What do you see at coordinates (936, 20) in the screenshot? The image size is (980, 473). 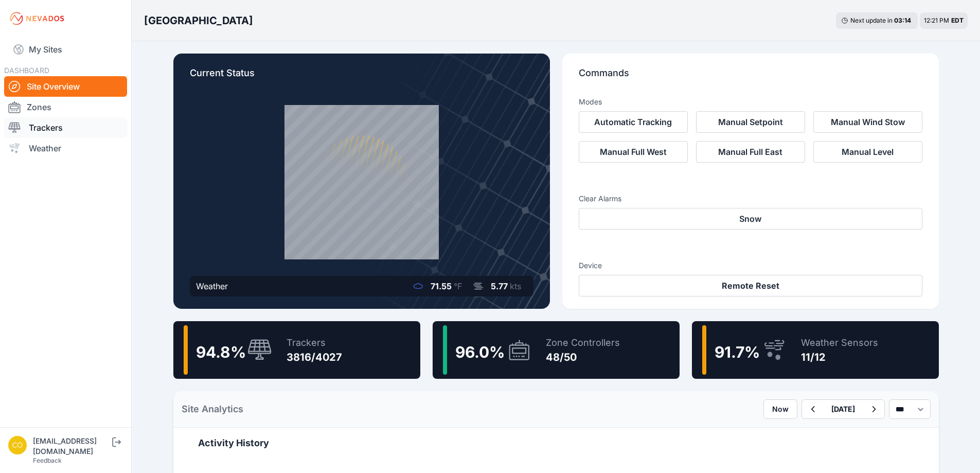 I see `span: 12:21 PM` at bounding box center [936, 20].